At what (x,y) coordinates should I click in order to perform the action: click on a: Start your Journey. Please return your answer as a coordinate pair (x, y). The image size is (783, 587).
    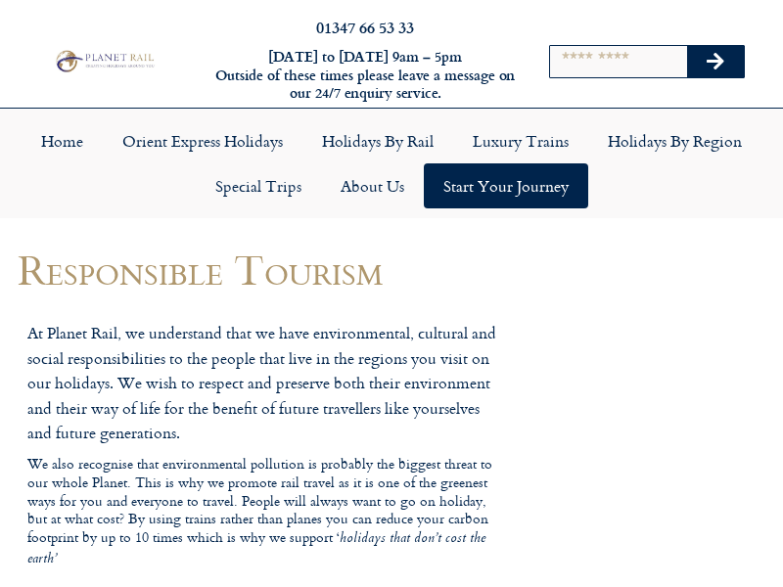
    Looking at the image, I should click on (506, 186).